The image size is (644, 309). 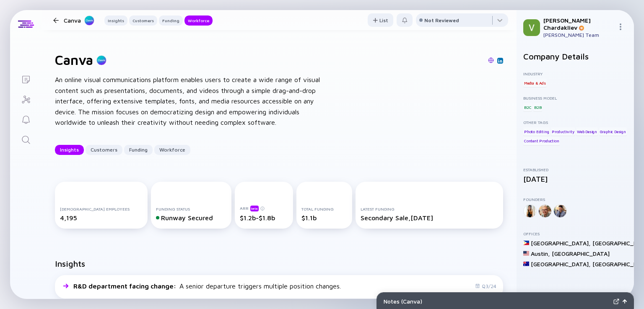 I want to click on div: Funding Status, so click(x=191, y=209).